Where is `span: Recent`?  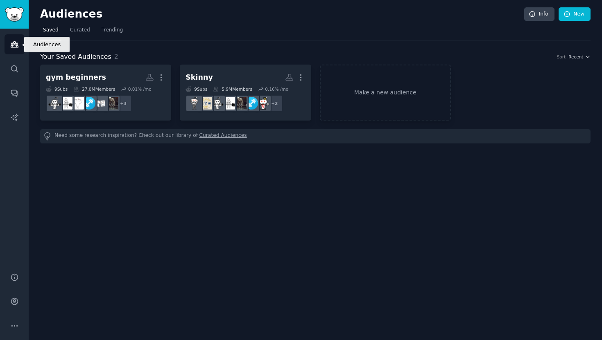 span: Recent is located at coordinates (575, 57).